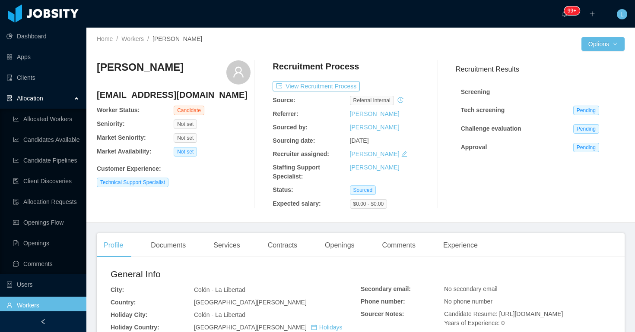  Describe the element at coordinates (133, 39) in the screenshot. I see `a: Workers` at that location.